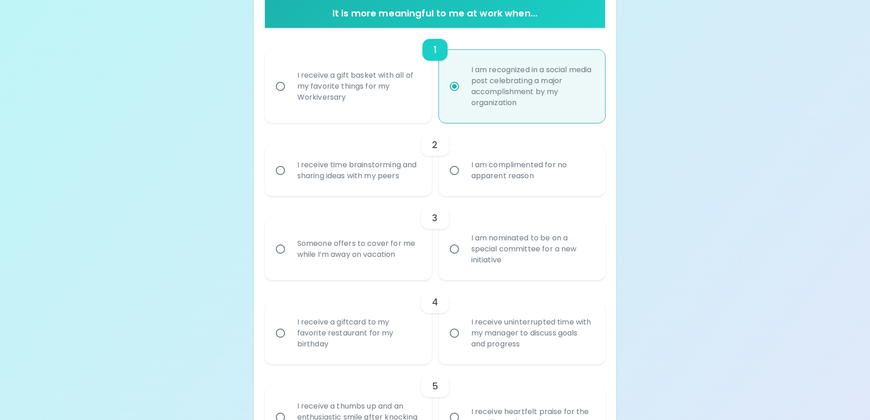 This screenshot has height=420, width=870. What do you see at coordinates (532, 249) in the screenshot?
I see `div: I am nominated to be on a special committee for a new initiative` at bounding box center [532, 249].